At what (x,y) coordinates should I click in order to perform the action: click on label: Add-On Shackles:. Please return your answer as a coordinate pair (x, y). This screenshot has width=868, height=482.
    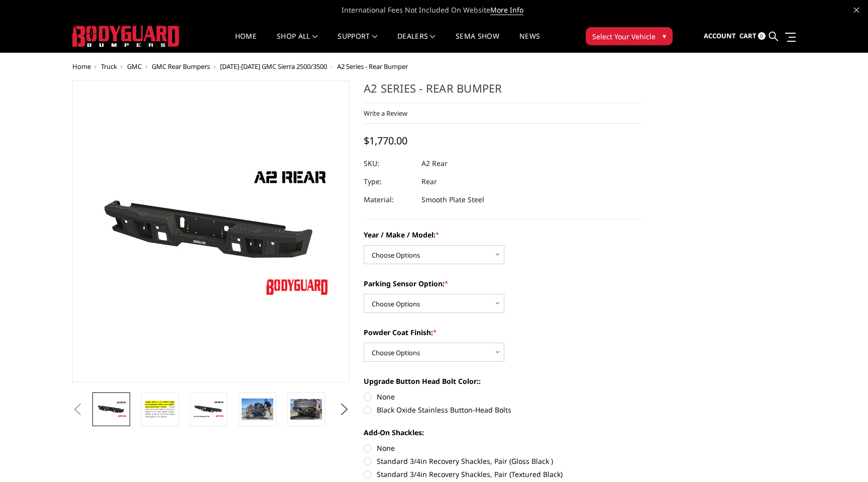
    Looking at the image, I should click on (502, 431).